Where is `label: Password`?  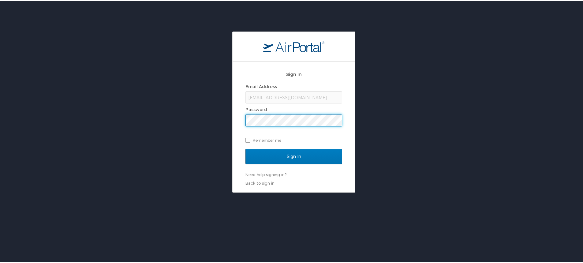 label: Password is located at coordinates (256, 108).